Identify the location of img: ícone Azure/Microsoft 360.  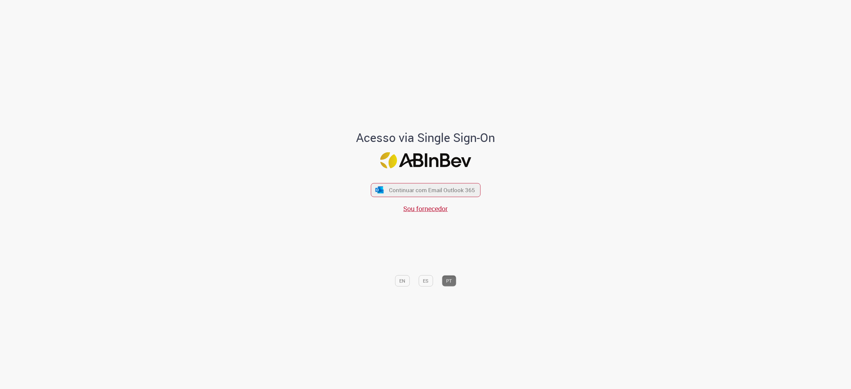
(380, 189).